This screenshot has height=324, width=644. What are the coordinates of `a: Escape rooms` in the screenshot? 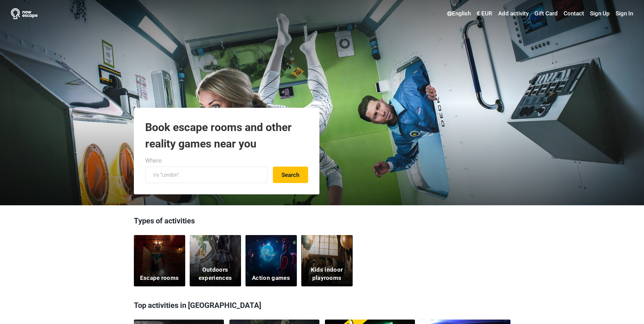 It's located at (160, 261).